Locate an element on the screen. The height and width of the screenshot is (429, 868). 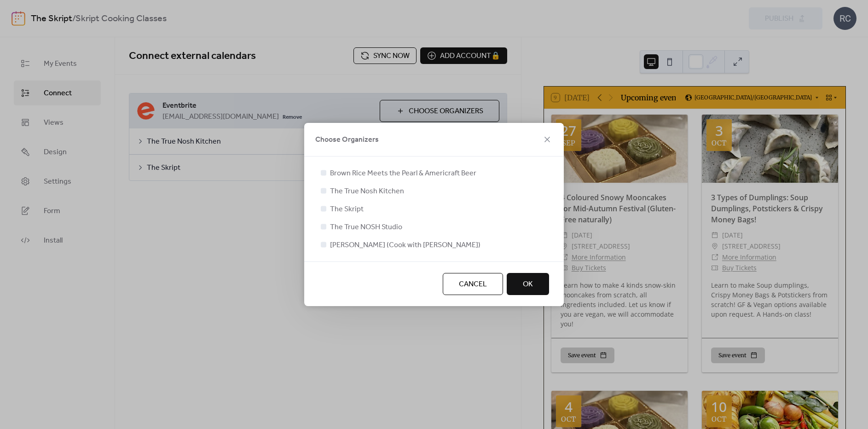
span: The Skript is located at coordinates (346, 209).